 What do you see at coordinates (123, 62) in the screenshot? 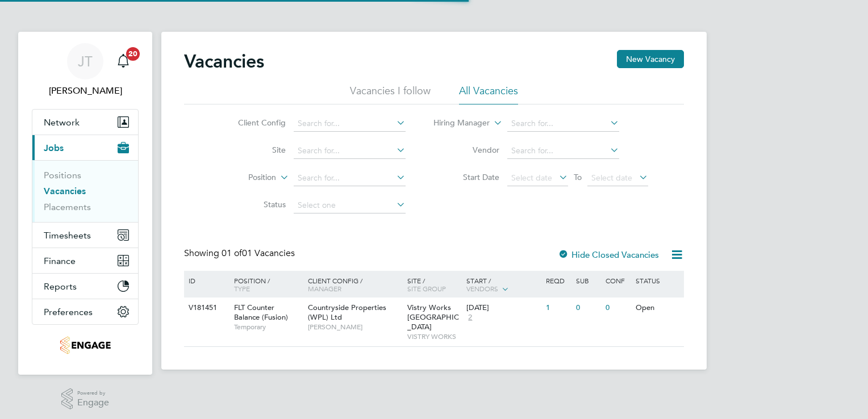
I see `a: 20` at bounding box center [123, 62].